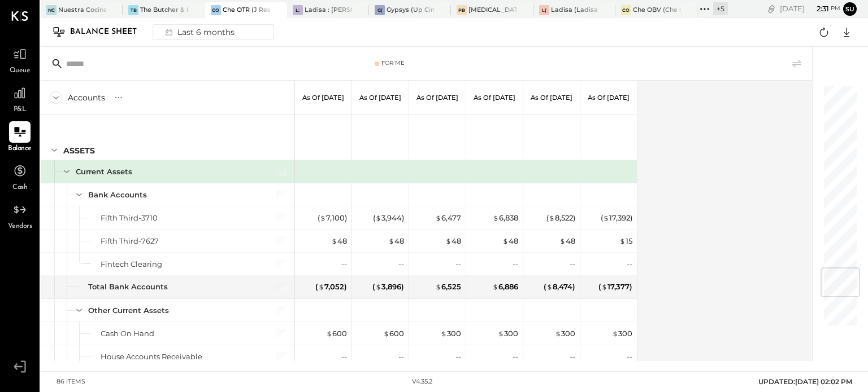 The width and height of the screenshot is (868, 392). Describe the element at coordinates (152, 357) in the screenshot. I see `div: House Accounts Receivable` at that location.